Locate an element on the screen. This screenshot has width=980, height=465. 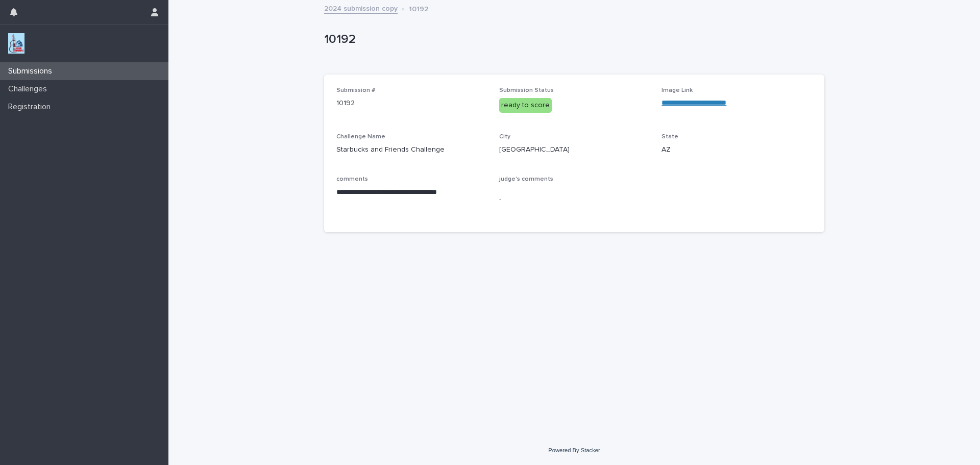
span: State is located at coordinates (670, 137).